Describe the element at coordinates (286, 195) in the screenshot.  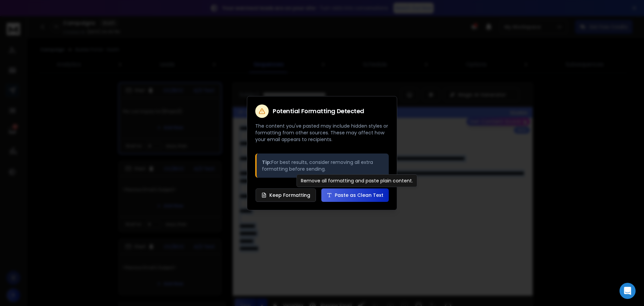
I see `button: Keep Formatting` at that location.